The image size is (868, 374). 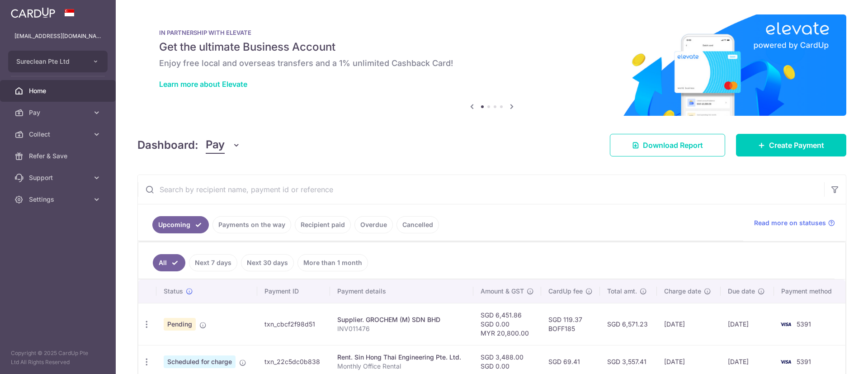 I want to click on a: Read more on statuses, so click(x=794, y=222).